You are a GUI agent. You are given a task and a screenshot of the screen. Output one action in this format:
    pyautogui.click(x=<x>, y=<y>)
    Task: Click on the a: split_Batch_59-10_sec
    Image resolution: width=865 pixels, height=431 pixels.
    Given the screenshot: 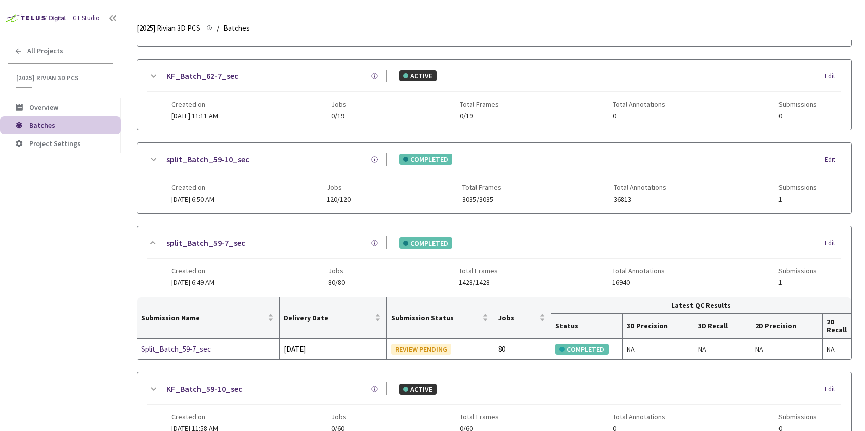 What is the action you would take?
    pyautogui.click(x=208, y=159)
    